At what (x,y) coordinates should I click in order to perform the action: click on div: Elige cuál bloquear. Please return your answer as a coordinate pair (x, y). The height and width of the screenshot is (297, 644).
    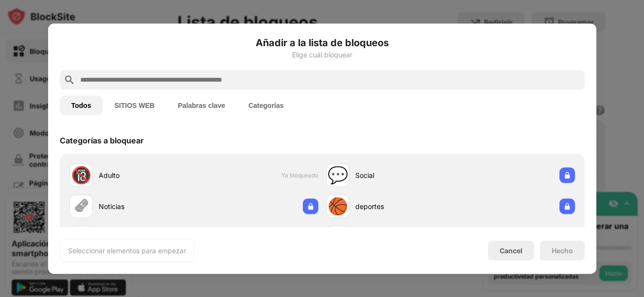
    Looking at the image, I should click on (323, 55).